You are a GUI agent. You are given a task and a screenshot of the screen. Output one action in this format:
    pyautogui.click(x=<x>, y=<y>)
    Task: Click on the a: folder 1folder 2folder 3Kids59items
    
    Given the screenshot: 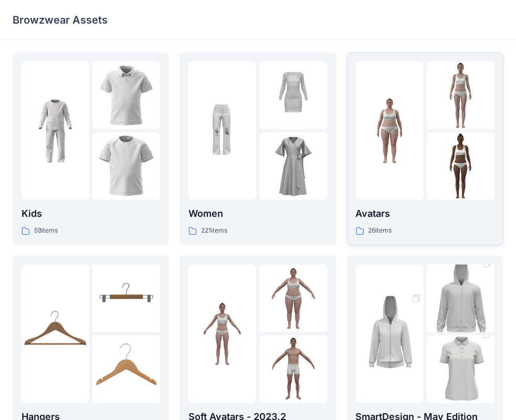 What is the action you would take?
    pyautogui.click(x=91, y=148)
    